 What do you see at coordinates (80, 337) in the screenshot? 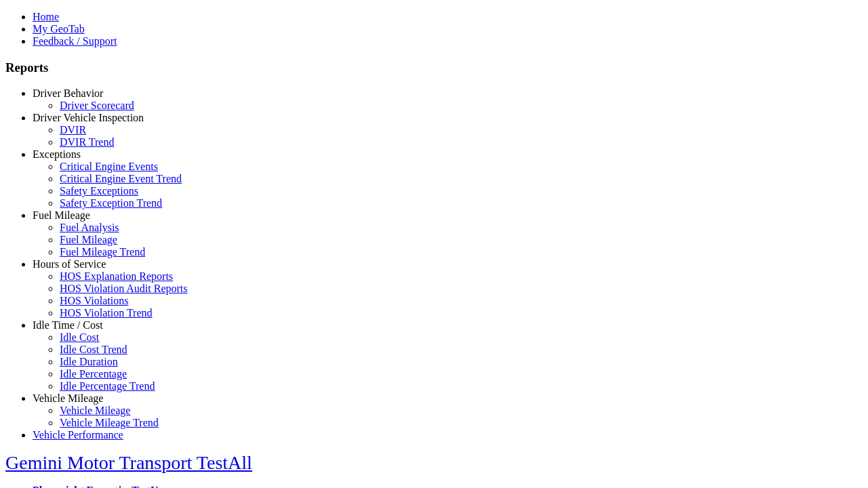
I see `a: Idle Cost` at bounding box center [80, 337].